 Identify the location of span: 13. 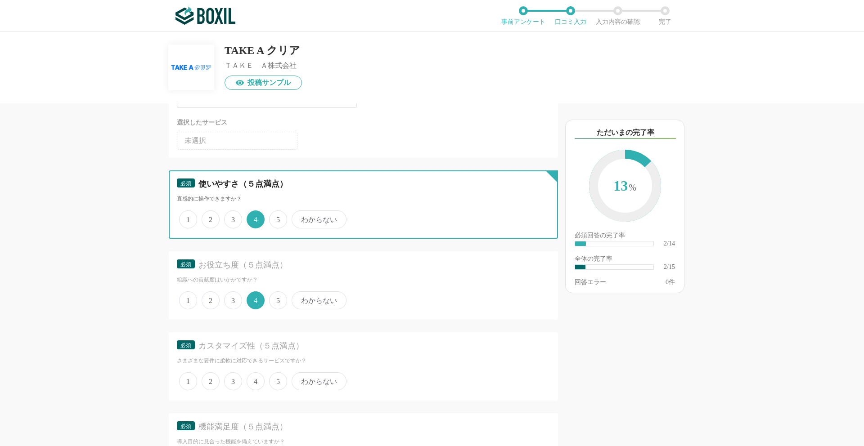
(625, 187).